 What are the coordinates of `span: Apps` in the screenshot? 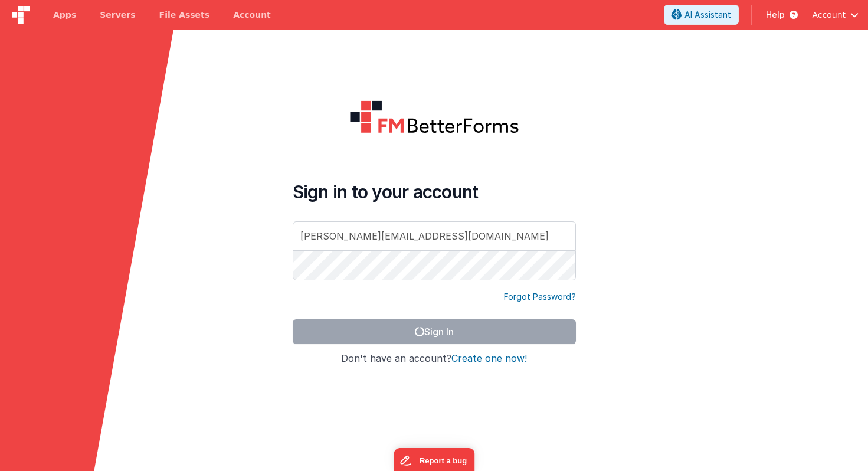 It's located at (64, 15).